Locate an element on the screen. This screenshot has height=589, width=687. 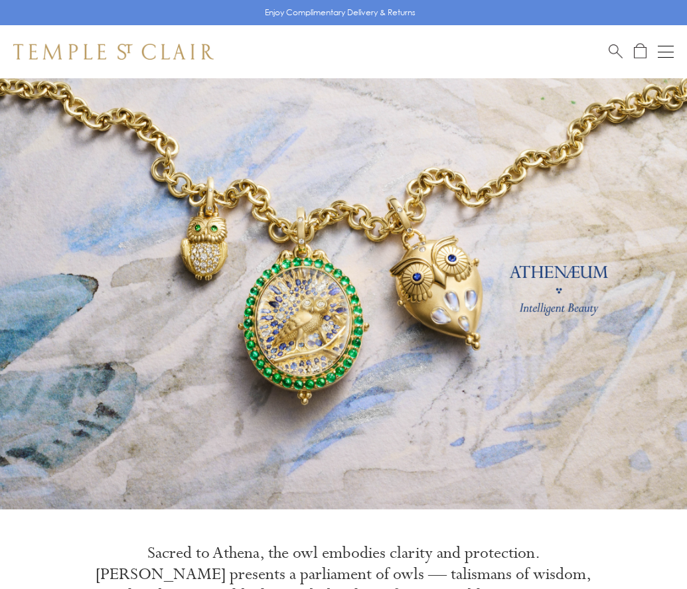
img: Temple St. Clair is located at coordinates (113, 52).